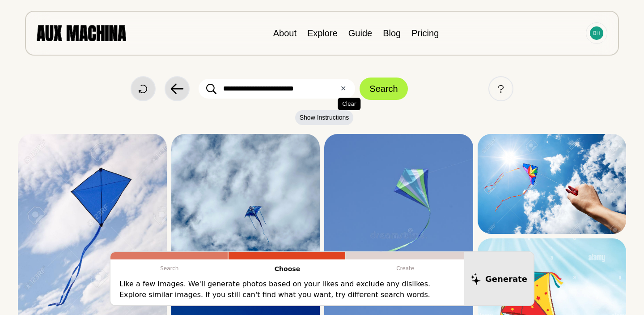 The height and width of the screenshot is (315, 644). What do you see at coordinates (501, 89) in the screenshot?
I see `button: Help` at bounding box center [501, 89].